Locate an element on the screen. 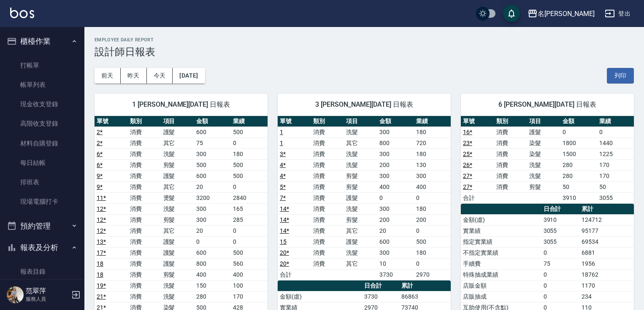 The width and height of the screenshot is (644, 310). a: 現場電腦打卡 is located at coordinates (43, 201).